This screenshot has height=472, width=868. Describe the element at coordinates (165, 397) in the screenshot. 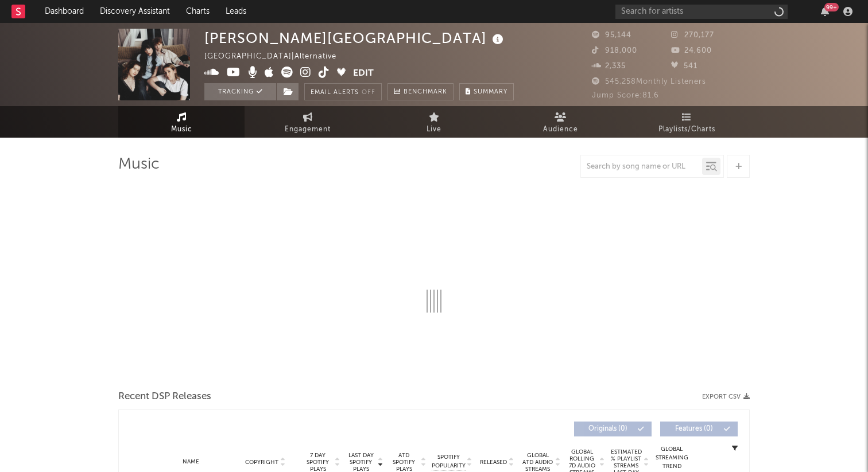

I see `span: Recent DSP Releases` at that location.